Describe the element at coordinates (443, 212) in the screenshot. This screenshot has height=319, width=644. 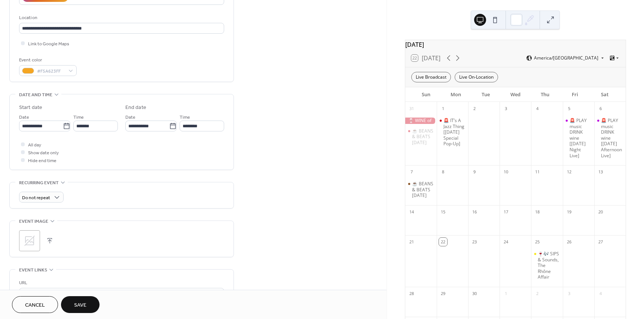
I see `div: 15` at that location.